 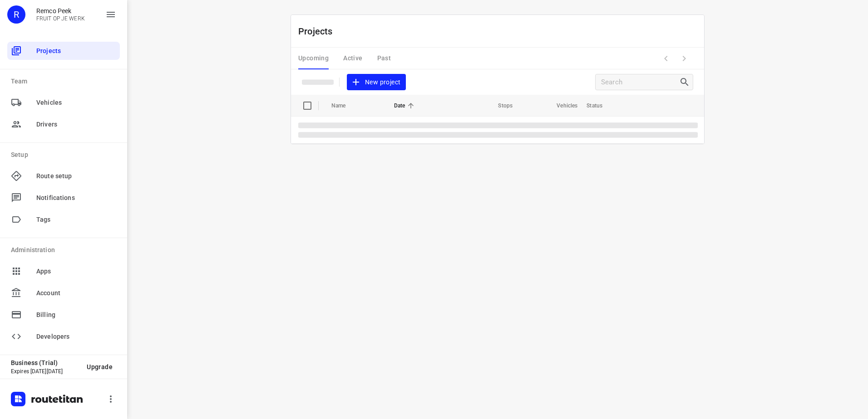 I want to click on div: Notifications, so click(x=64, y=198).